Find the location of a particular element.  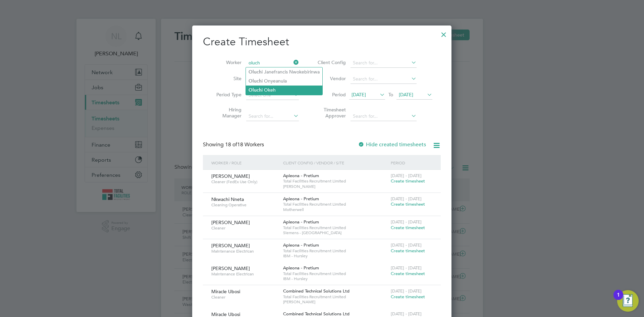

span: To is located at coordinates (391, 95).